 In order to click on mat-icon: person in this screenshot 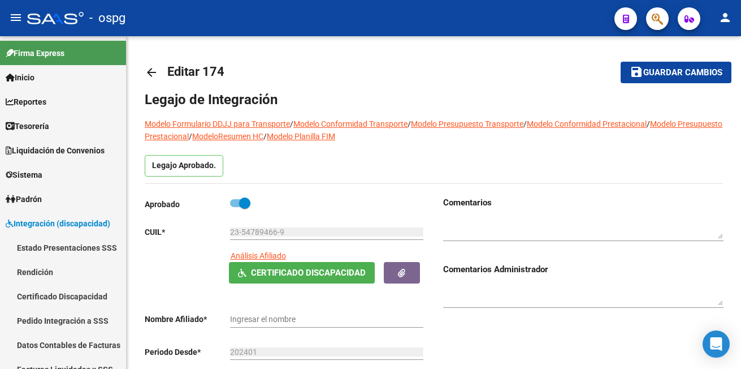, I will do `click(725, 18)`.